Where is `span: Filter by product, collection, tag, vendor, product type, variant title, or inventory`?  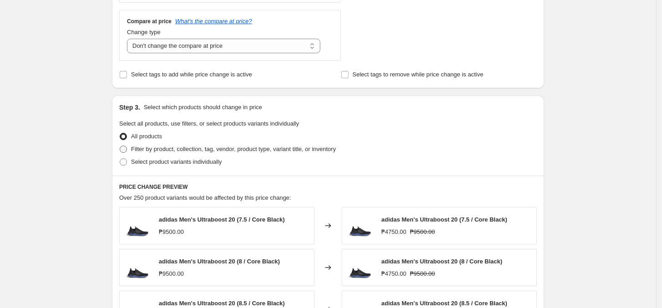 span: Filter by product, collection, tag, vendor, product type, variant title, or inventory is located at coordinates (233, 149).